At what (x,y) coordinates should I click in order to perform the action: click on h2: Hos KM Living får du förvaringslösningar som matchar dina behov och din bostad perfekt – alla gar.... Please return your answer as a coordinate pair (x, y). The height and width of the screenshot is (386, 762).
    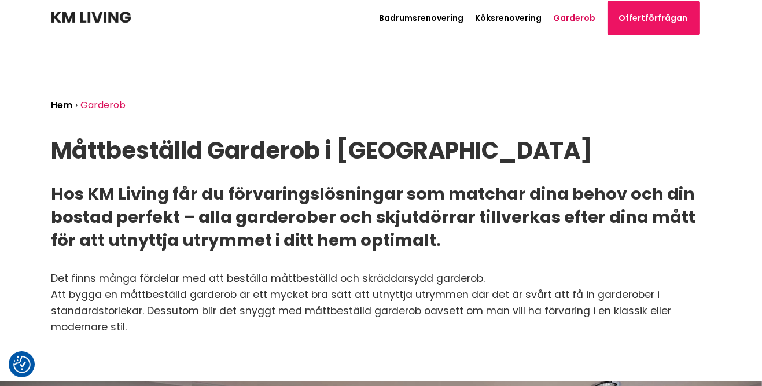
    Looking at the image, I should click on (381, 217).